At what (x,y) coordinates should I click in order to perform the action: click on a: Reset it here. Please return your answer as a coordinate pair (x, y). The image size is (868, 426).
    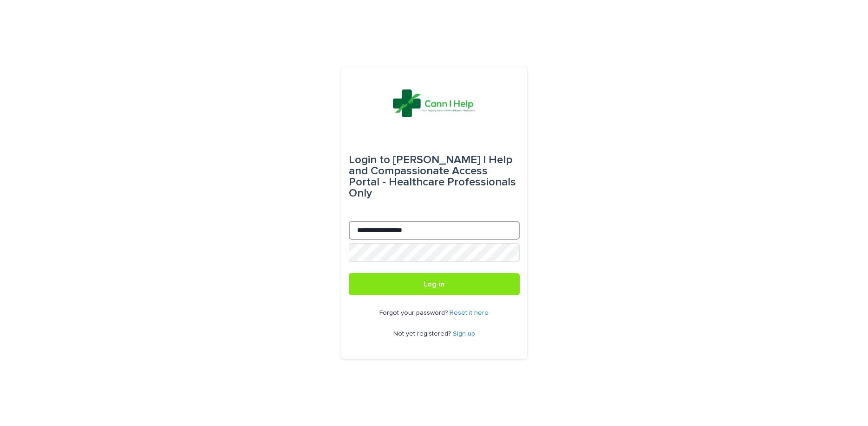
    Looking at the image, I should click on (469, 313).